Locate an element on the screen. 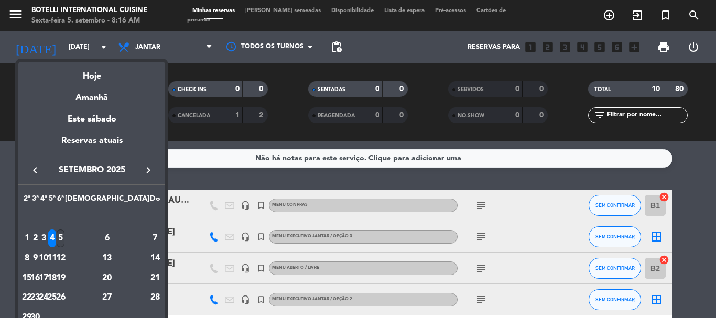  th: Terça-feira is located at coordinates (35, 201).